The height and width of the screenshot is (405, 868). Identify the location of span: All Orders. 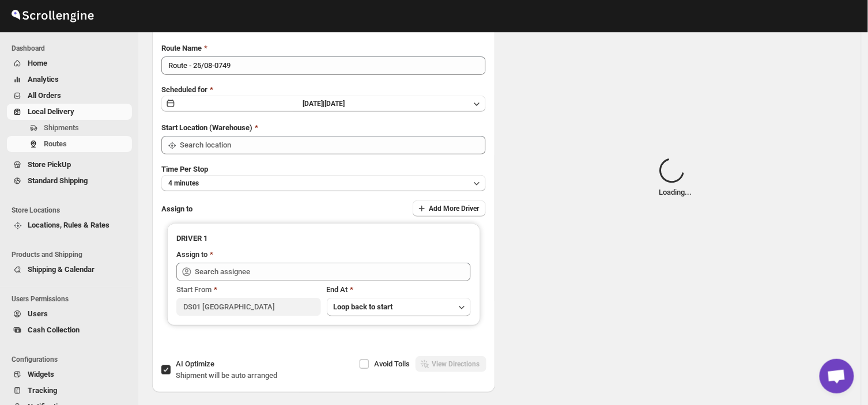
(44, 95).